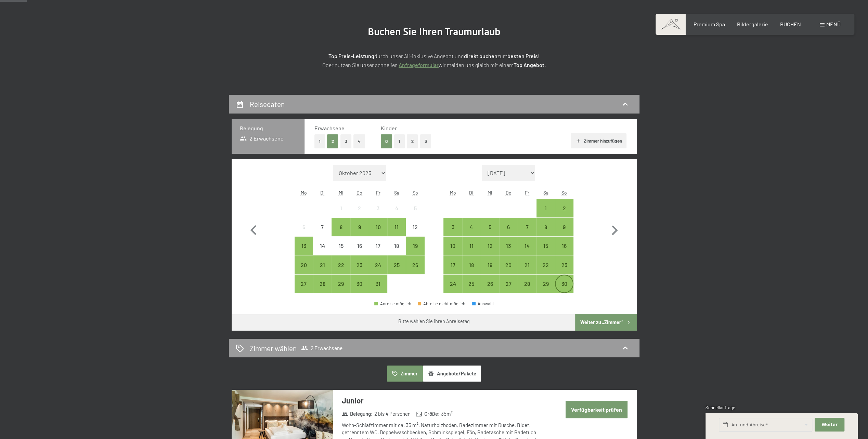 The width and height of the screenshot is (868, 439). I want to click on div: Mon Oct 20 2025, so click(304, 264).